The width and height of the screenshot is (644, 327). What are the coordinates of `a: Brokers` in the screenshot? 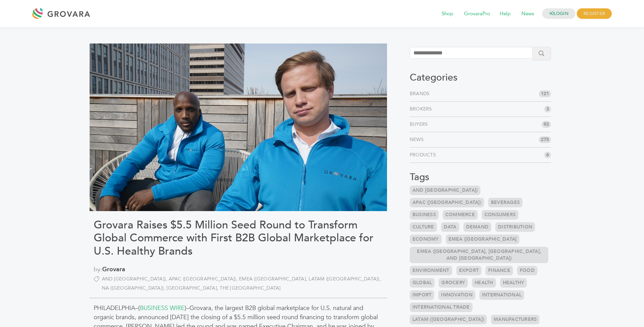 It's located at (422, 109).